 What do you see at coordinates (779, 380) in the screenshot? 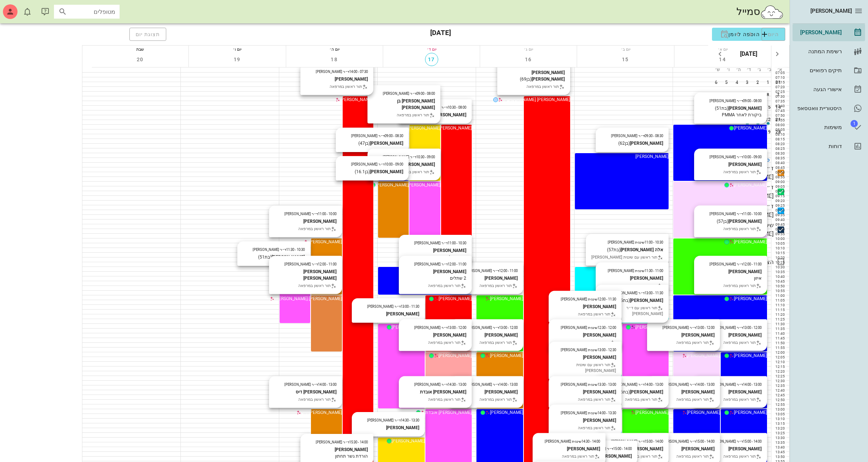
I see `div: 12:30` at bounding box center [779, 380].